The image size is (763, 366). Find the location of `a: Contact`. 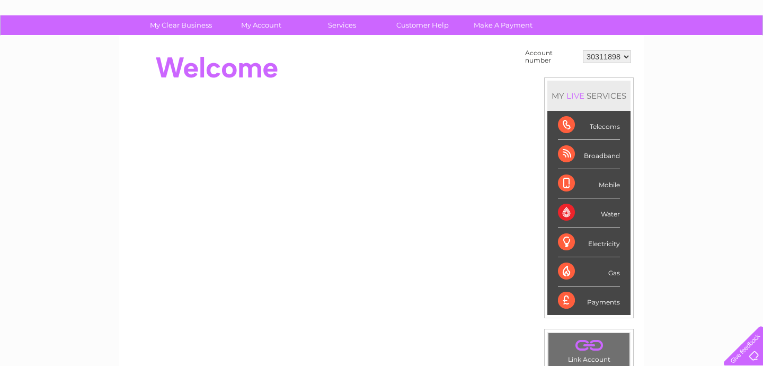

a: Contact is located at coordinates (705, 49).